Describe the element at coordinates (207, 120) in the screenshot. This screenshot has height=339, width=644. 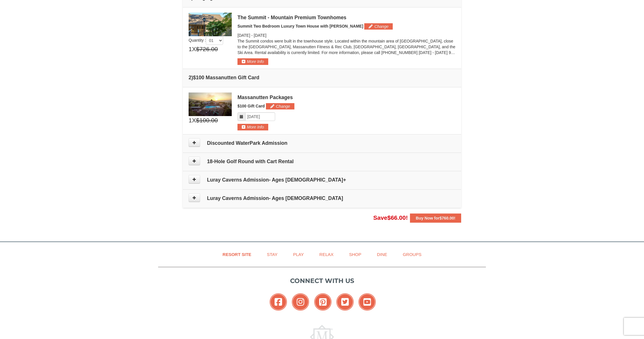
I see `span: $100.00` at that location.